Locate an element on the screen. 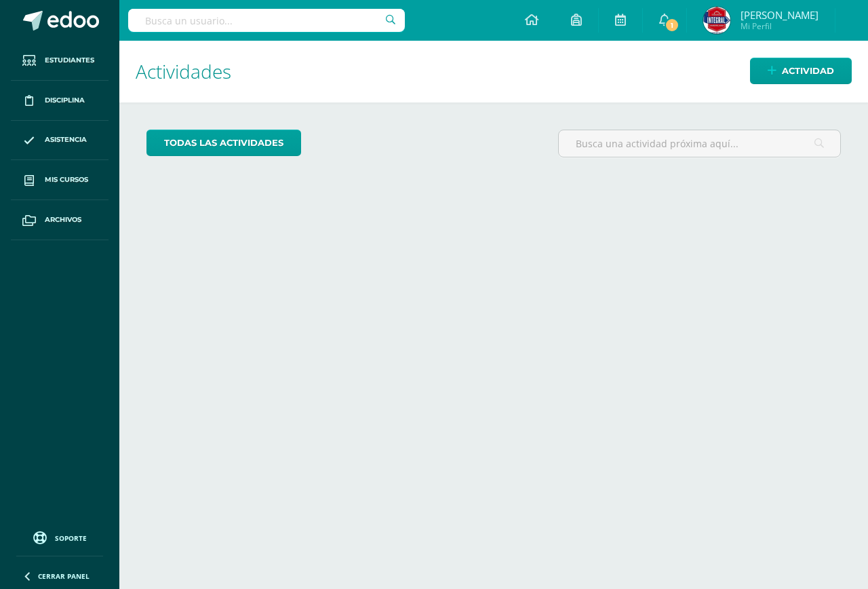 Image resolution: width=868 pixels, height=589 pixels. a: todas las Actividades is located at coordinates (224, 142).